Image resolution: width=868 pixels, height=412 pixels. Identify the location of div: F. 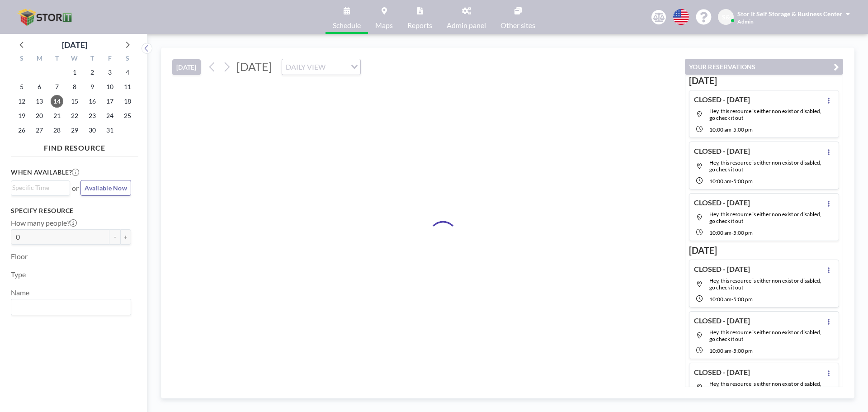
(109, 59).